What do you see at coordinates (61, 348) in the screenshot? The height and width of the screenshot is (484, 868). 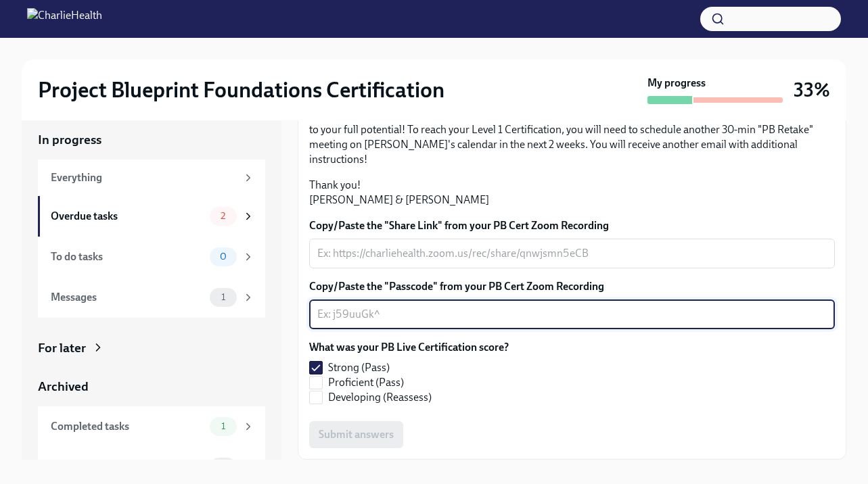 I see `div: For later` at bounding box center [61, 348].